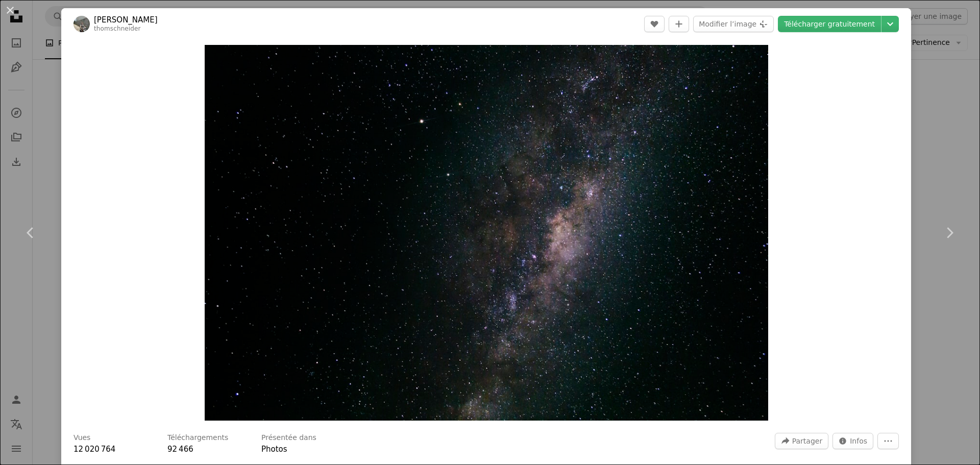  Describe the element at coordinates (679, 24) in the screenshot. I see `button: Ajouter à la collection` at that location.